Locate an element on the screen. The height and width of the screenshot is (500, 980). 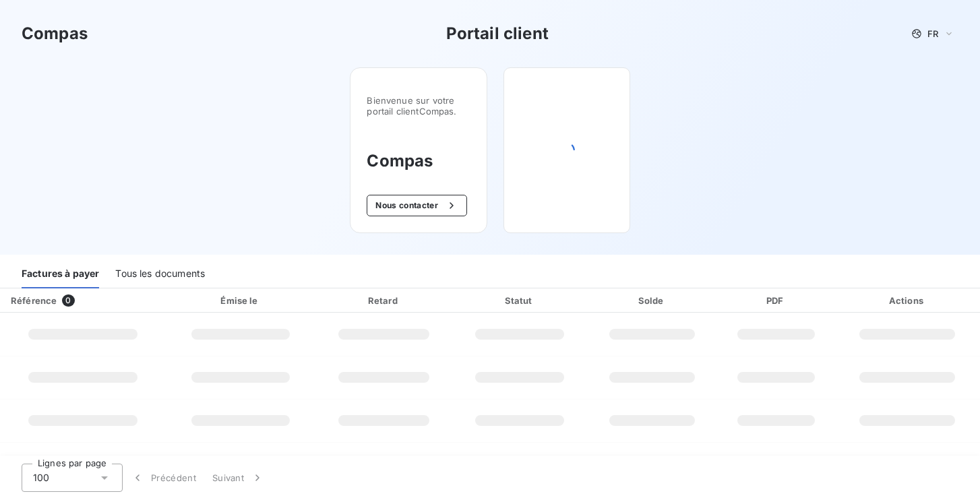
div: Solde is located at coordinates (652, 301).